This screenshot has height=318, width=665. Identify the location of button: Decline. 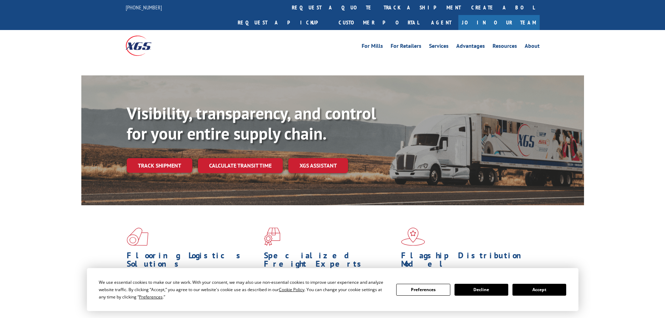
(482, 290).